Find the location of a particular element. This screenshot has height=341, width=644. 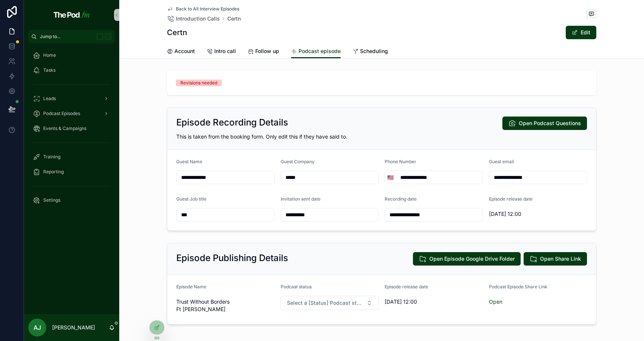

a: Reporting is located at coordinates (72, 172).